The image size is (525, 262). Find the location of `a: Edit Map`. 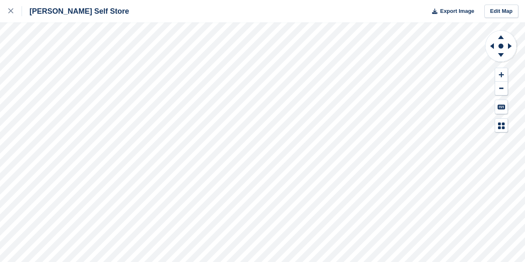

a: Edit Map is located at coordinates (501, 11).